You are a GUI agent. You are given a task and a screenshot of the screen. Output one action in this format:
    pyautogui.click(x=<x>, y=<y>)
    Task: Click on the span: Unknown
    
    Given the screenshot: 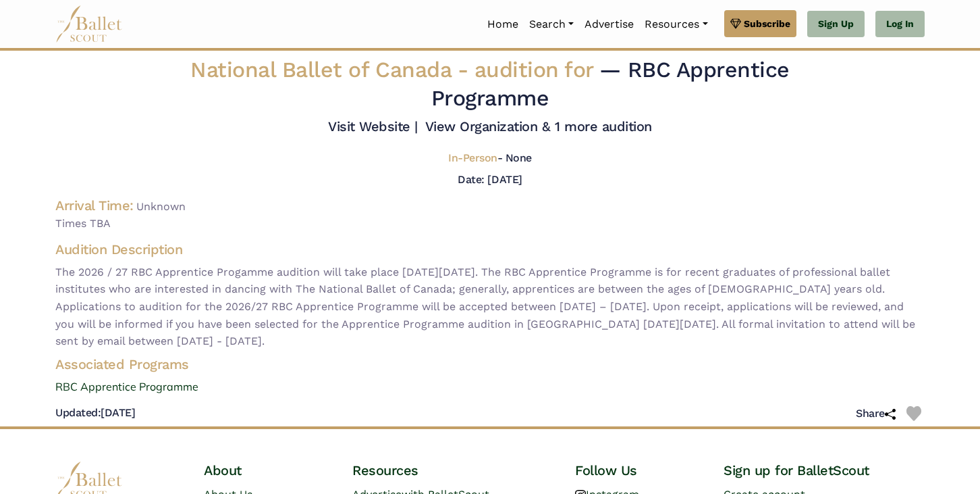 What is the action you would take?
    pyautogui.click(x=161, y=206)
    